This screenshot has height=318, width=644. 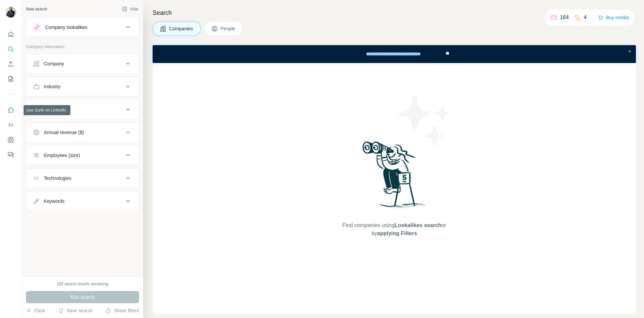 I want to click on button: Share filters, so click(x=123, y=311).